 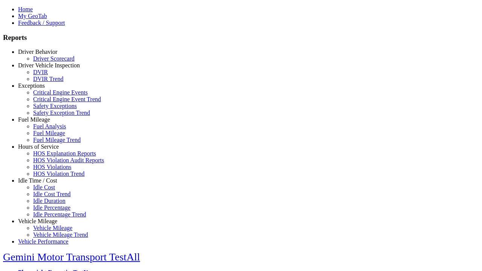 I want to click on a: Idle Percentage Trend, so click(x=59, y=214).